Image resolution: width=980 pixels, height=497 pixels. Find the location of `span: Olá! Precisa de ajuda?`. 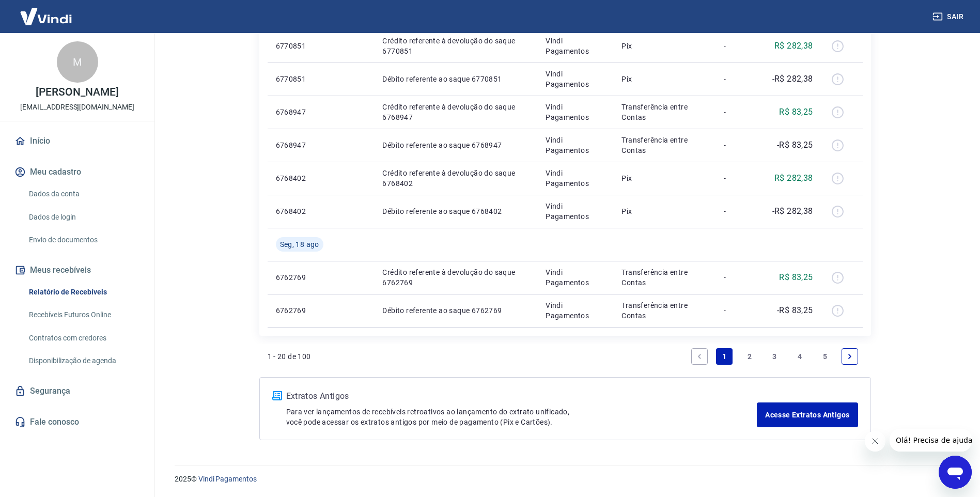

span: Olá! Precisa de ajuda? is located at coordinates (47, 12).